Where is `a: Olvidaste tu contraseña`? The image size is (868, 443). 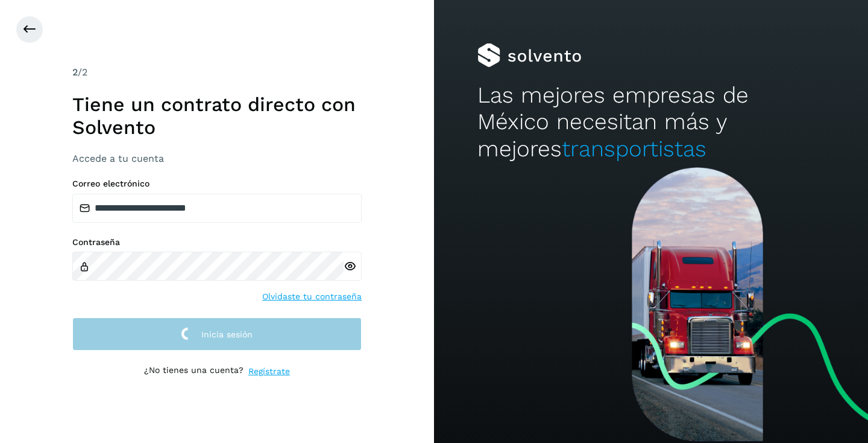 a: Olvidaste tu contraseña is located at coordinates (312, 296).